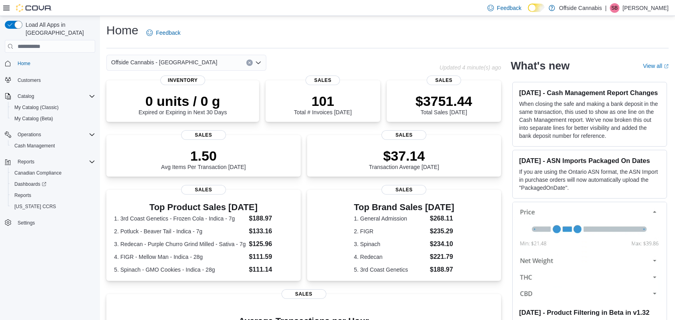  What do you see at coordinates (183, 101) in the screenshot?
I see `p: 0 units / 0 g` at bounding box center [183, 101].